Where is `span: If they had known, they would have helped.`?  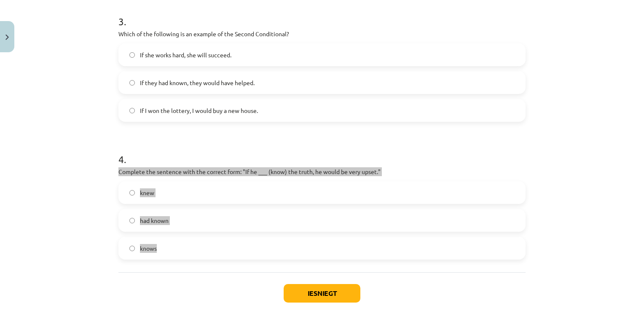
span: If they had known, they would have helped. is located at coordinates (197, 83).